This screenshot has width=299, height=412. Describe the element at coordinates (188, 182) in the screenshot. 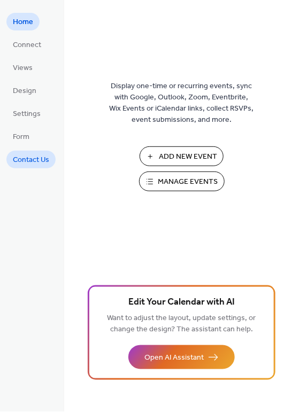

I see `span: Manage Events` at that location.